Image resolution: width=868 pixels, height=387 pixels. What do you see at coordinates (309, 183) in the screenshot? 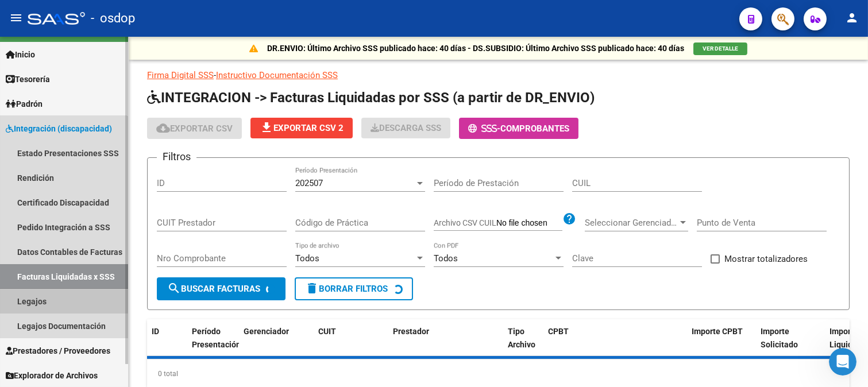
I see `span: 202507` at bounding box center [309, 183].